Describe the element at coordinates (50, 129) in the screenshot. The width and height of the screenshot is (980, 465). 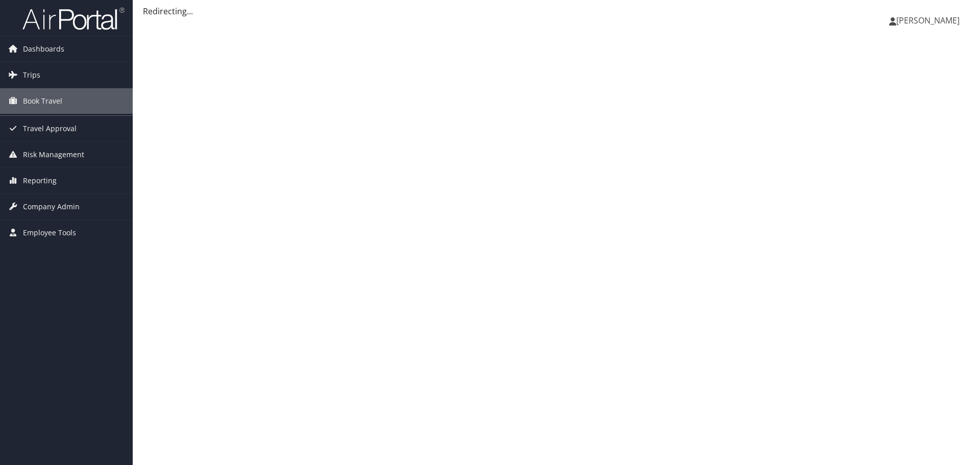
I see `span: Travel Approval` at that location.